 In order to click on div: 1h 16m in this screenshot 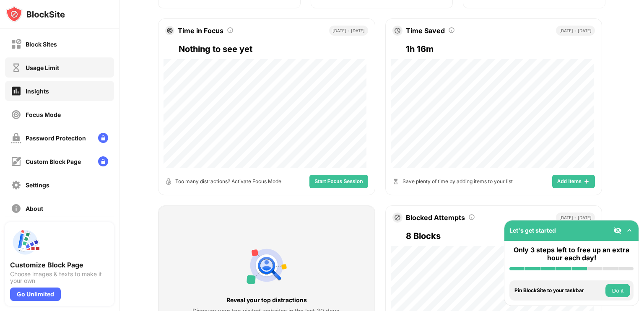, I will do `click(500, 49)`.